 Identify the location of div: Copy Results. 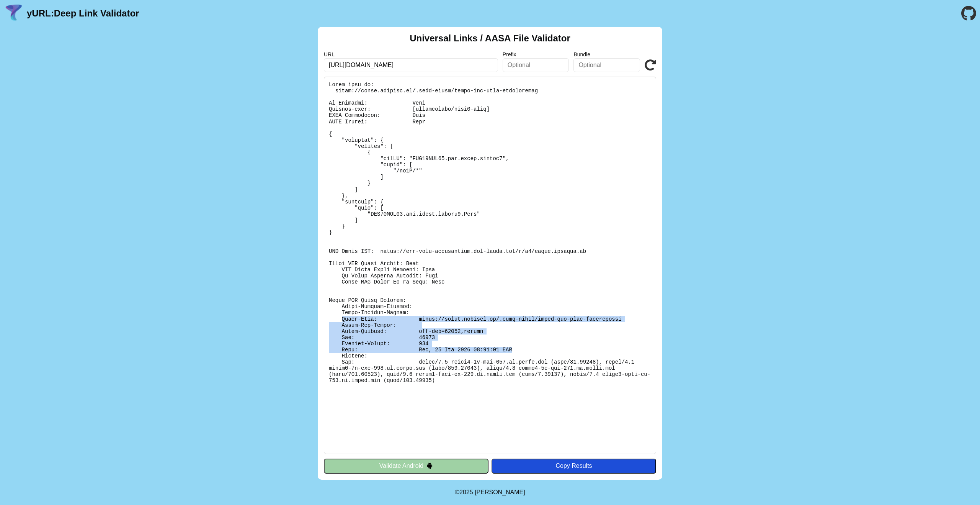
(574, 466).